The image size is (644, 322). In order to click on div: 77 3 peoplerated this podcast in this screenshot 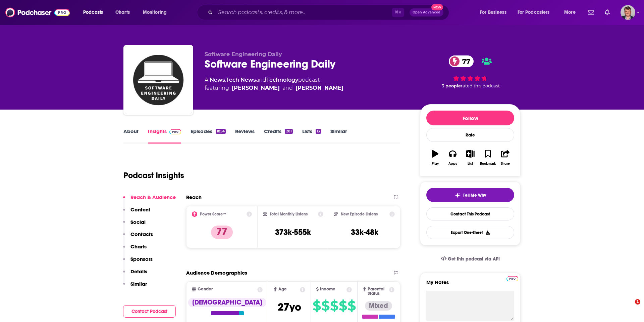, I will do `click(470, 72)`.